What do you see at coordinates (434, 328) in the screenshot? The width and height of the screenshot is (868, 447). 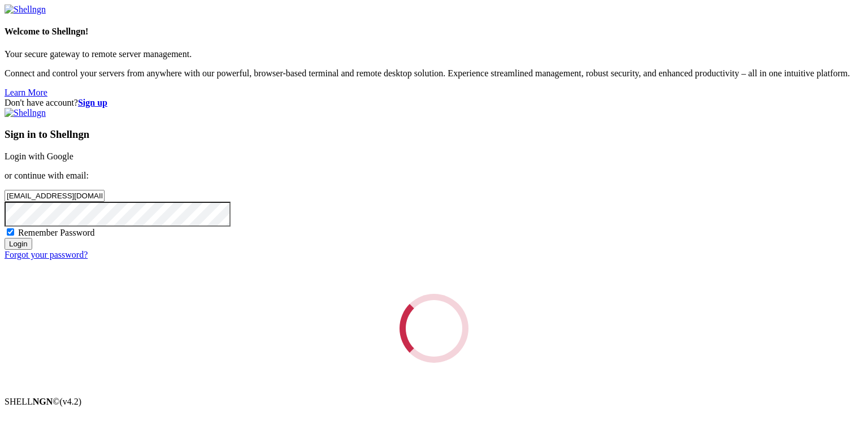 I see `div: Loading...` at bounding box center [434, 328].